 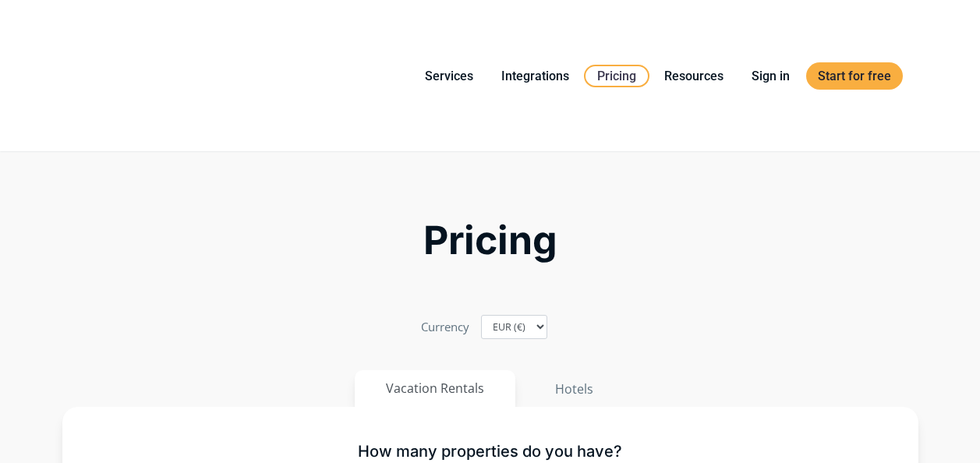 I want to click on h5: How many properties do you have?, so click(x=490, y=451).